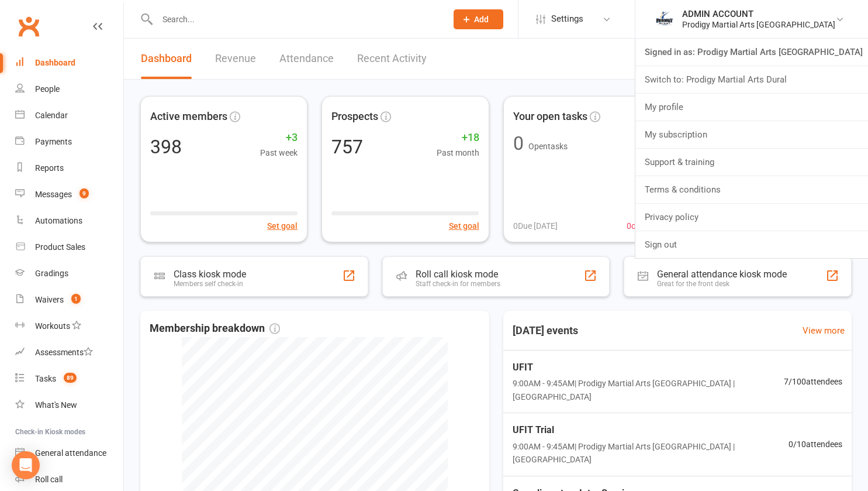 This screenshot has width=868, height=491. What do you see at coordinates (48, 89) in the screenshot?
I see `div: People` at bounding box center [48, 89].